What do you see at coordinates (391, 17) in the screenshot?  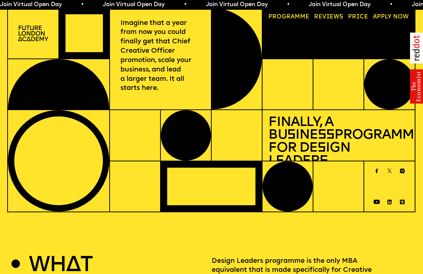 I see `a: Apply now` at bounding box center [391, 17].